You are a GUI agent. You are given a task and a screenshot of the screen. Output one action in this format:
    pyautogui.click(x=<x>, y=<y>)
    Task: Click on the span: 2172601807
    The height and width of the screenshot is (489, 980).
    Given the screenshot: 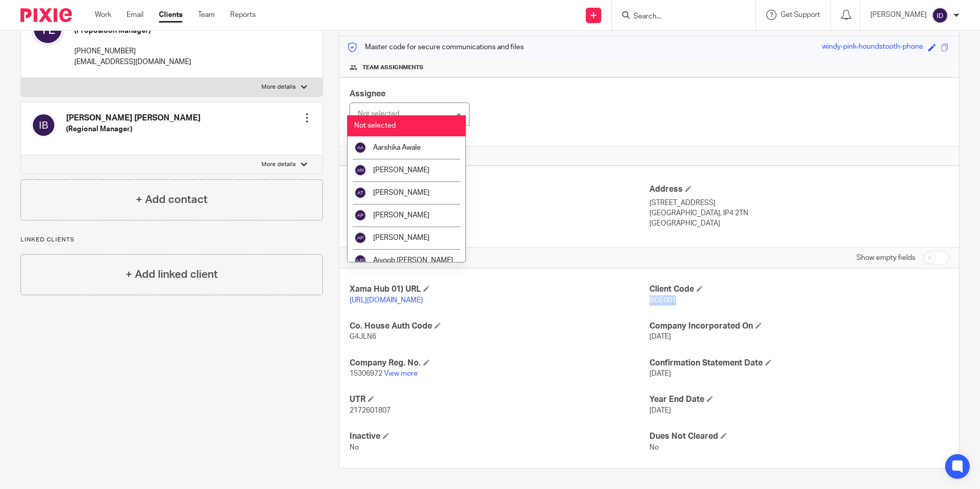 What is the action you would take?
    pyautogui.click(x=370, y=410)
    